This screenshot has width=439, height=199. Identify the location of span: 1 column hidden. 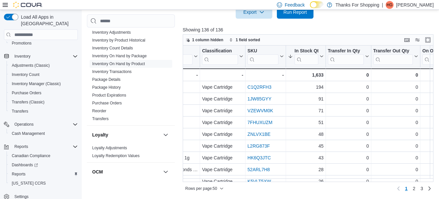
(208, 40).